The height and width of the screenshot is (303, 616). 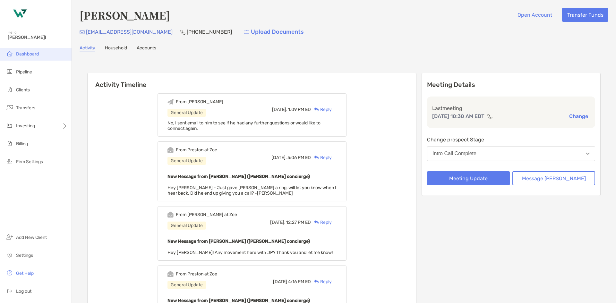 I want to click on img: pipeline icon, so click(x=10, y=72).